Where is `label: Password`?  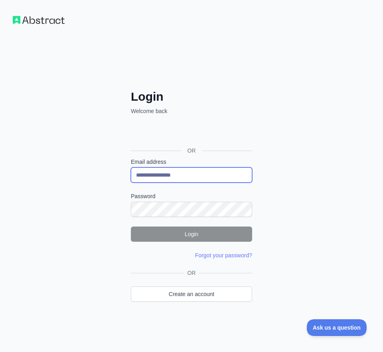 label: Password is located at coordinates (192, 196).